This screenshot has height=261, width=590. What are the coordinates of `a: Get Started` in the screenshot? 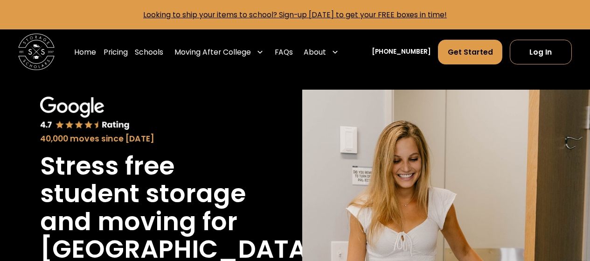 It's located at (470, 52).